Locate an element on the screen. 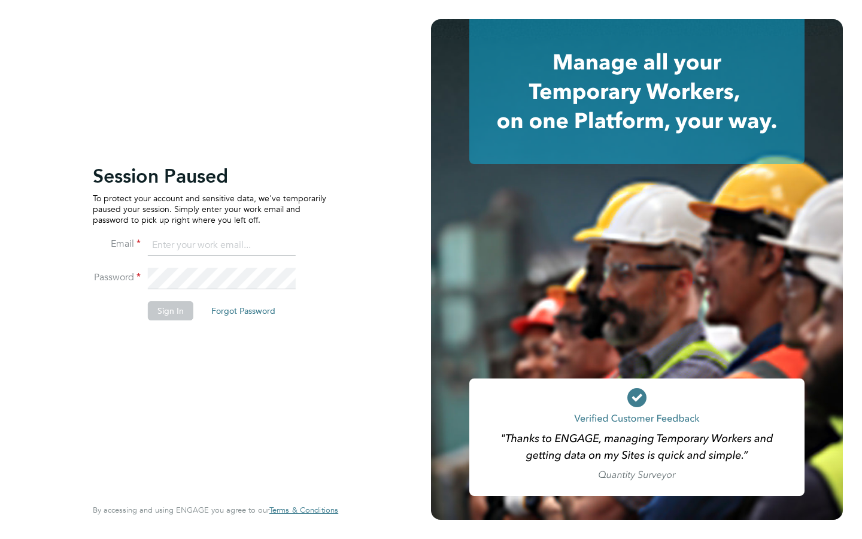 The image size is (862, 539). span: By accessing and using ENGAGE you agree to our is located at coordinates (215, 509).